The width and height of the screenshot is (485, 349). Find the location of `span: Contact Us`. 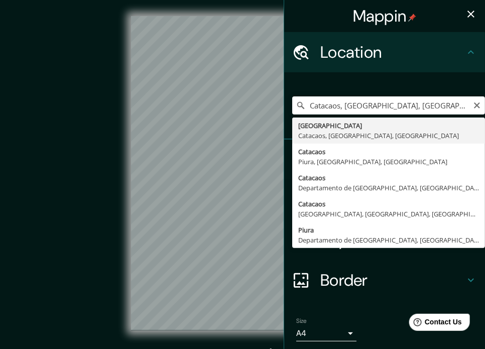

span: Contact Us is located at coordinates (48, 12).